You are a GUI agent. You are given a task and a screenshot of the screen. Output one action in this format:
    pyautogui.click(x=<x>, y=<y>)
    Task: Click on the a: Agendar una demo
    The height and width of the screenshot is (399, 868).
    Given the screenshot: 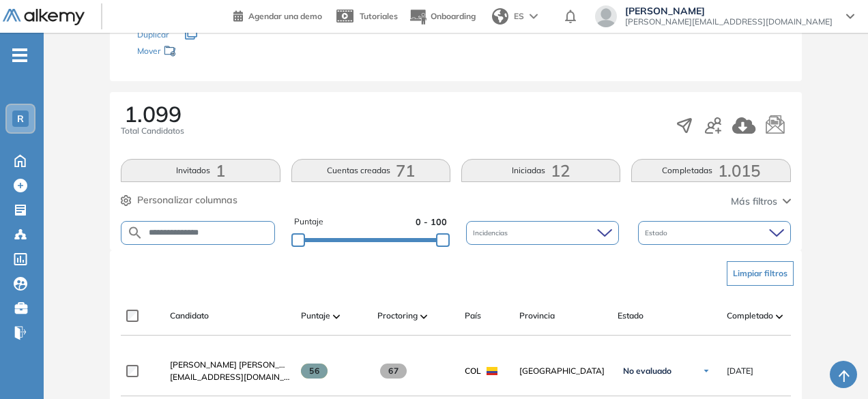 What is the action you would take?
    pyautogui.click(x=278, y=15)
    